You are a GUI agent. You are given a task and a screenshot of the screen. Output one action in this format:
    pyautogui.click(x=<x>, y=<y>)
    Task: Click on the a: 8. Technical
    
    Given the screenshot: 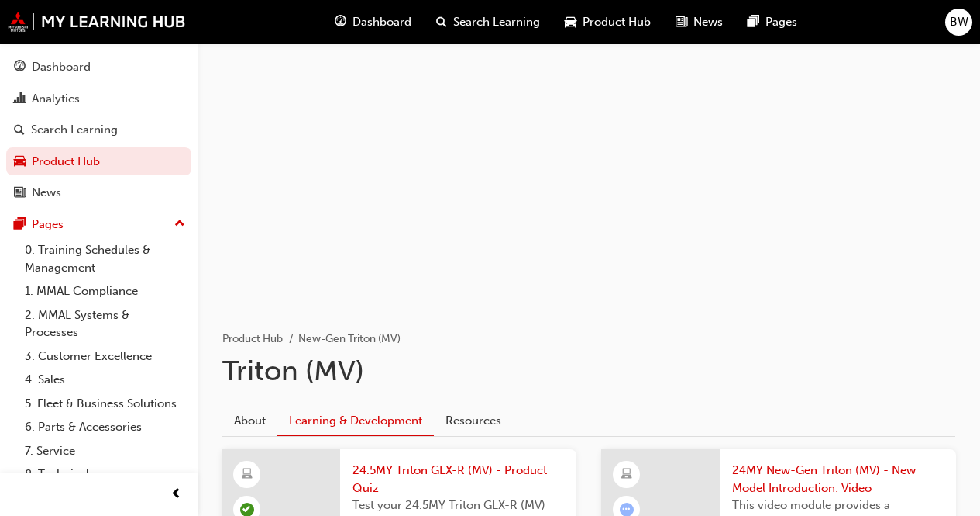 What is the action you would take?
    pyautogui.click(x=104, y=474)
    